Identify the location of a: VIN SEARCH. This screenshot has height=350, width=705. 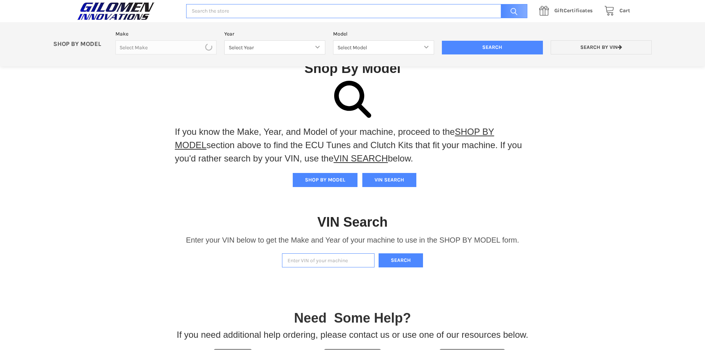
(361, 158).